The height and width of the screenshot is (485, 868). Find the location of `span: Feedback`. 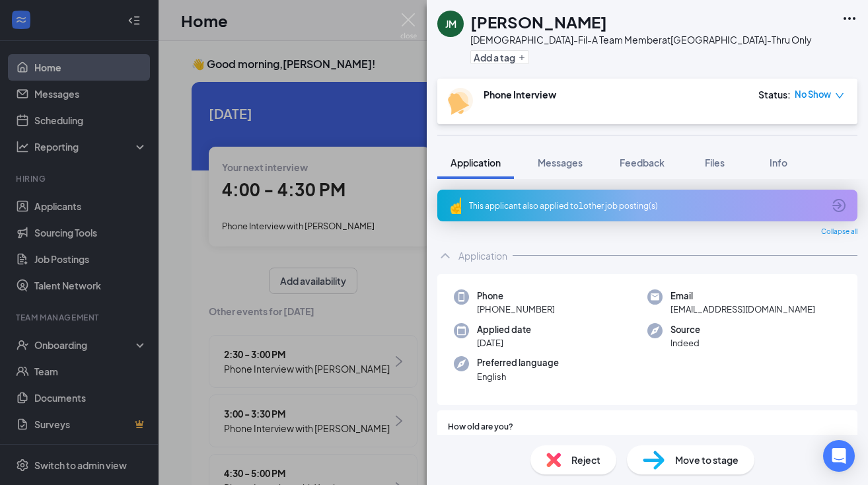

span: Feedback is located at coordinates (643, 162).